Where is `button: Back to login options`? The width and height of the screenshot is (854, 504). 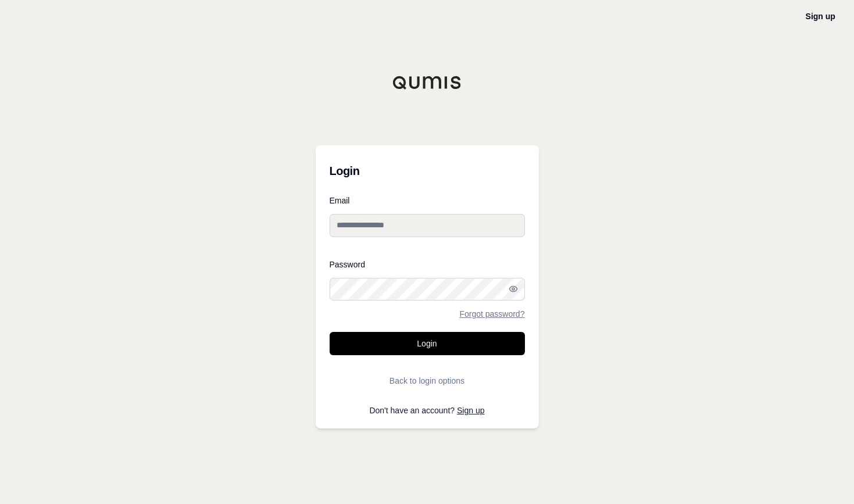 button: Back to login options is located at coordinates (428, 381).